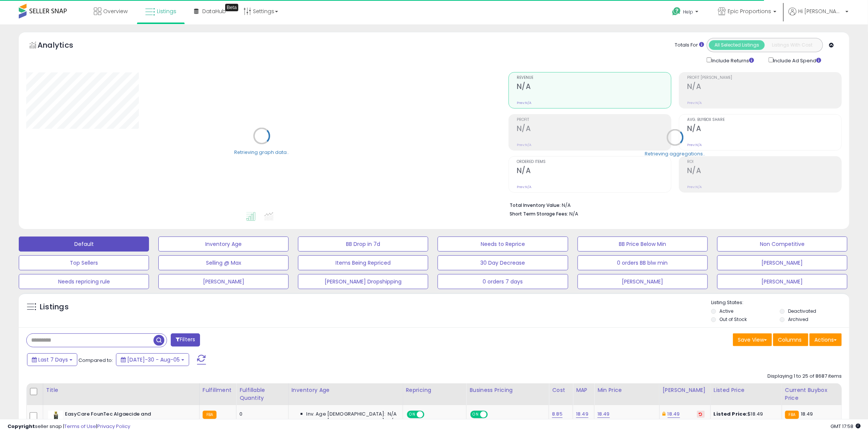 The image size is (868, 434). I want to click on span: 18.49, so click(807, 413).